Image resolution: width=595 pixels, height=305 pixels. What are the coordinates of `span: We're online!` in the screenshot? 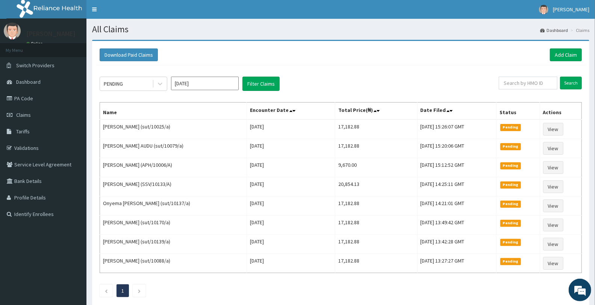 It's located at (74, 133).